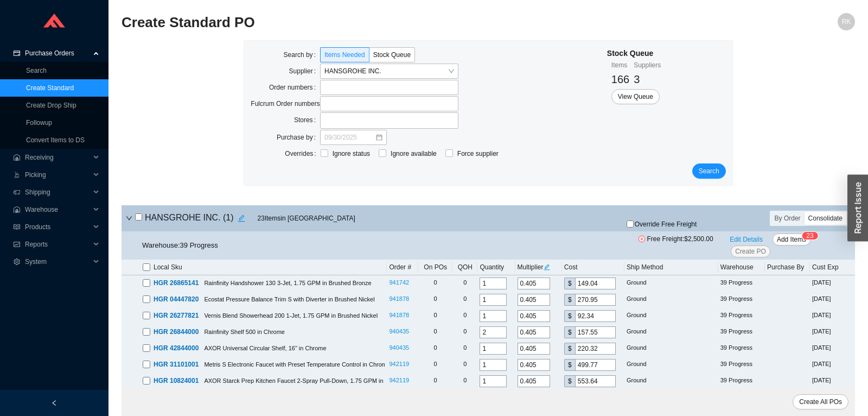  Describe the element at coordinates (242, 219) in the screenshot. I see `button: edit` at that location.